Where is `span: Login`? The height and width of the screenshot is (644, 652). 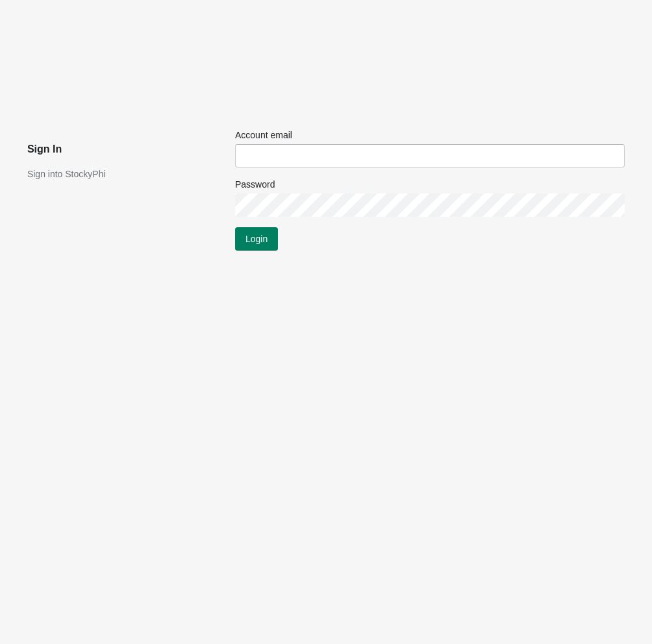
span: Login is located at coordinates (257, 239).